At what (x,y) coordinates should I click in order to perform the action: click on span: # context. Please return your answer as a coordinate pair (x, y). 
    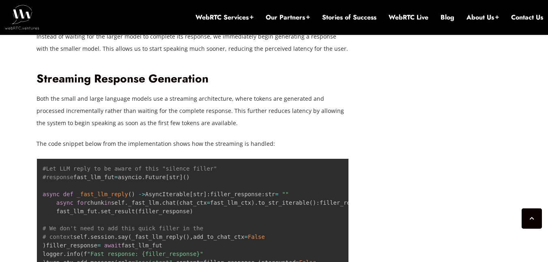
    Looking at the image, I should click on (58, 236).